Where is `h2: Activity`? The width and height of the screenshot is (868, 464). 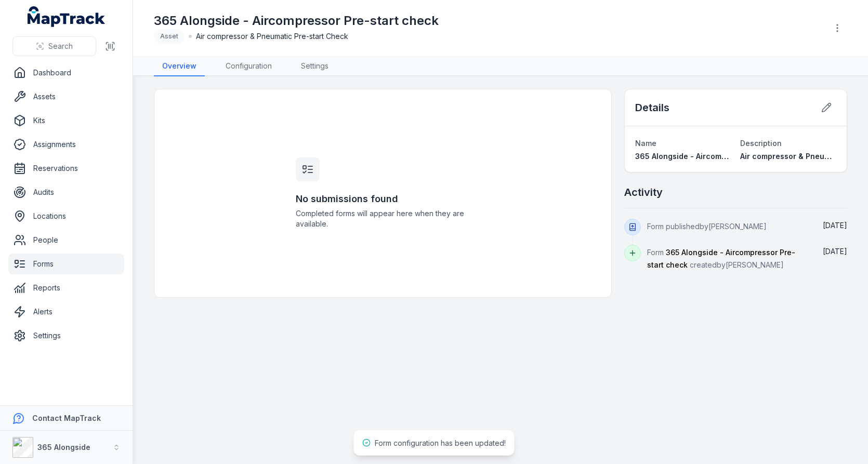 h2: Activity is located at coordinates (644, 192).